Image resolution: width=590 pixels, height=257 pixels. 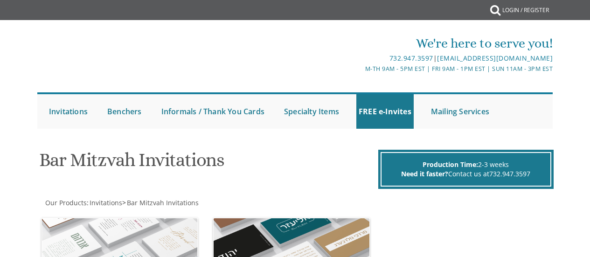 I want to click on span: Production Time:, so click(x=450, y=164).